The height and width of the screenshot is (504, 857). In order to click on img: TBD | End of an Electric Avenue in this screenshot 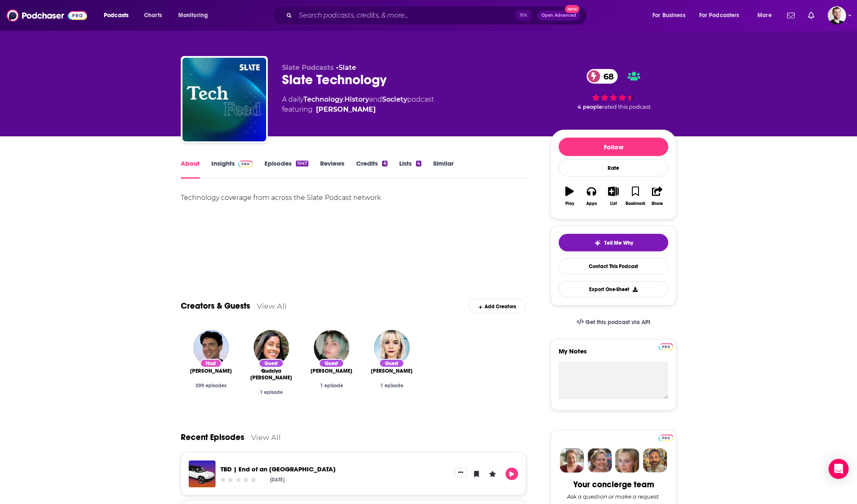, I will do `click(202, 474)`.